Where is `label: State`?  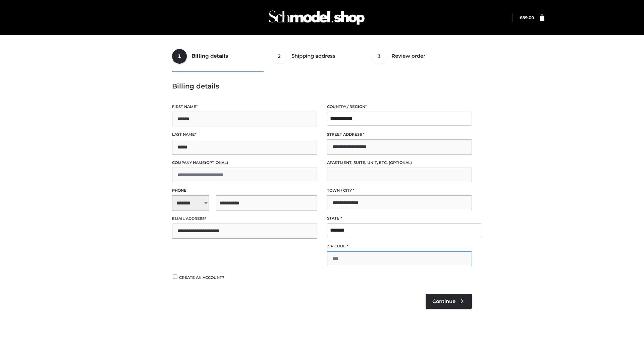
label: State is located at coordinates (400, 218).